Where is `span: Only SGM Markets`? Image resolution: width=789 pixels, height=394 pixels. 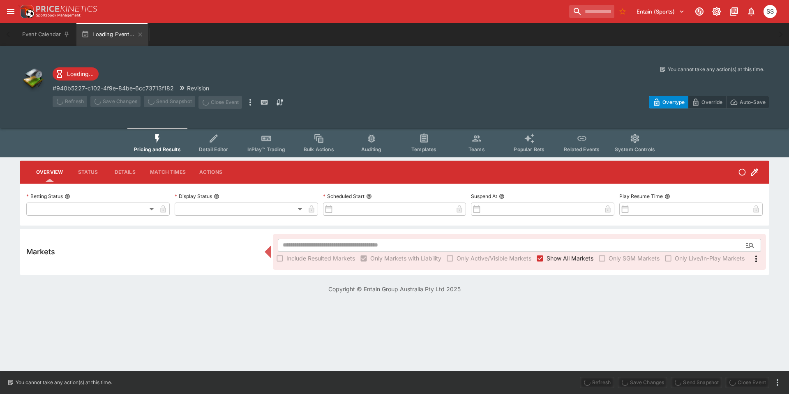 span: Only SGM Markets is located at coordinates (634, 258).